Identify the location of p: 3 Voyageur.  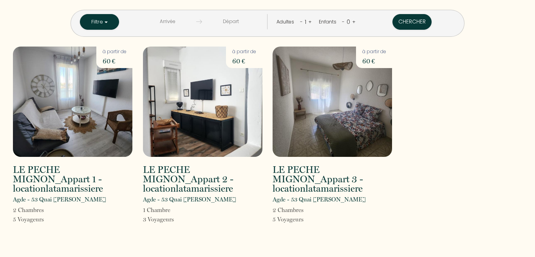
(158, 220).